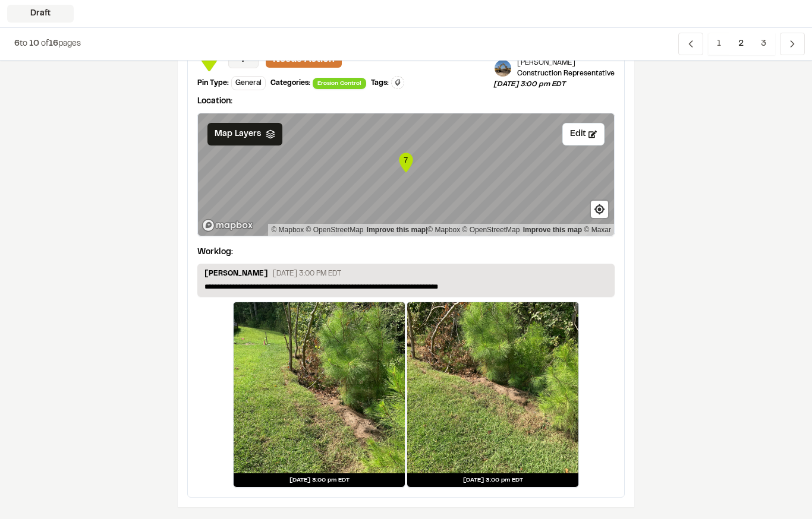 The width and height of the screenshot is (812, 519). I want to click on div: Tags:, so click(380, 83).